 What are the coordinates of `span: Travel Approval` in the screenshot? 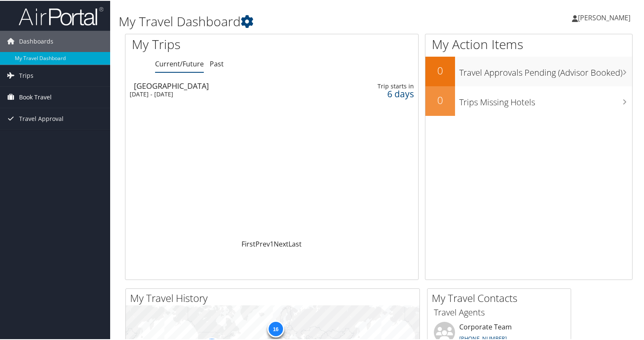 It's located at (41, 118).